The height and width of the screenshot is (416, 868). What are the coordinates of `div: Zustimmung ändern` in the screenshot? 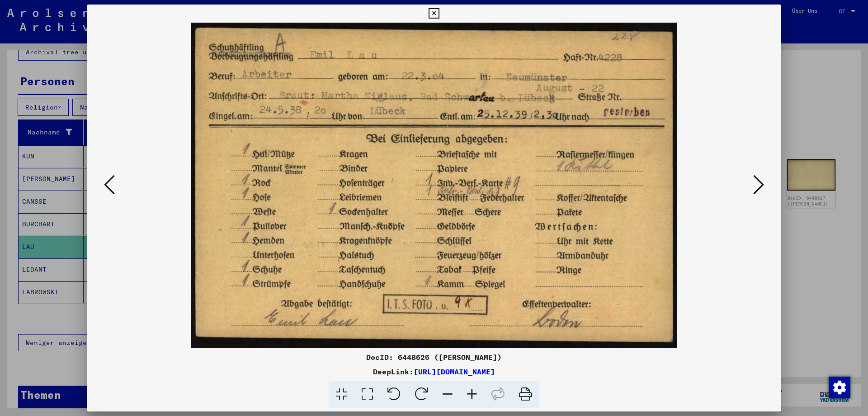 It's located at (839, 386).